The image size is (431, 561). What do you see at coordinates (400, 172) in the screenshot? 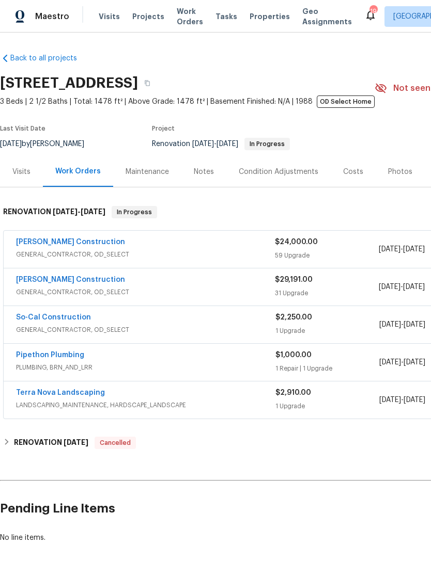
I see `div: Photos` at bounding box center [400, 172].